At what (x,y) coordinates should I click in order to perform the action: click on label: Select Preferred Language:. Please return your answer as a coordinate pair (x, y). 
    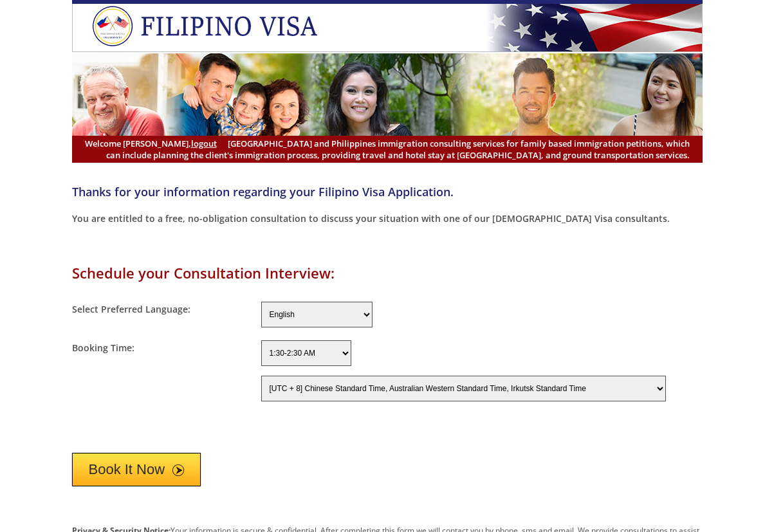
    Looking at the image, I should click on (131, 309).